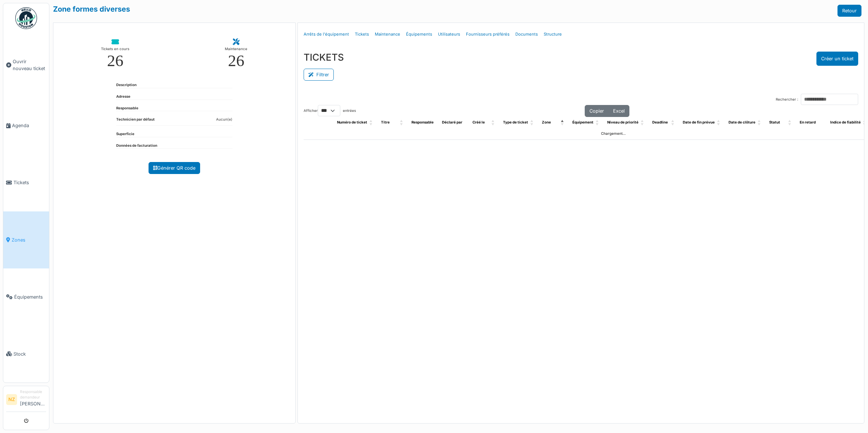  What do you see at coordinates (790, 122) in the screenshot?
I see `span: Statut: Activate to sort` at bounding box center [790, 122].